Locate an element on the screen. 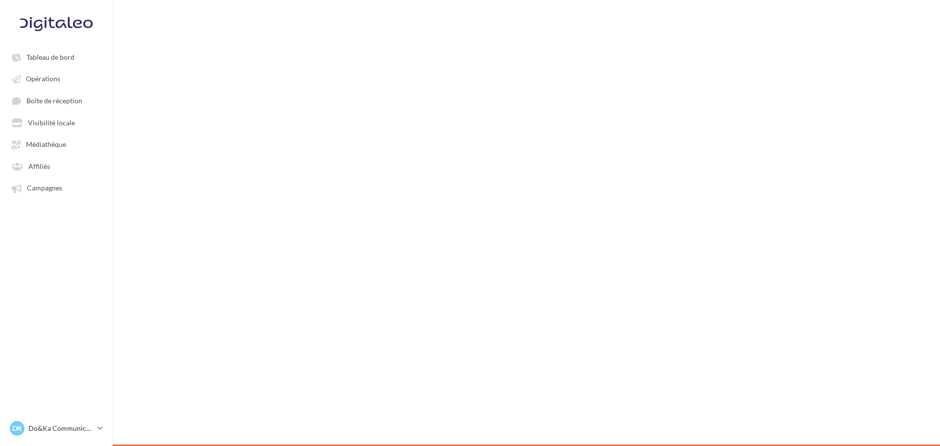  span: Affiliés is located at coordinates (39, 166).